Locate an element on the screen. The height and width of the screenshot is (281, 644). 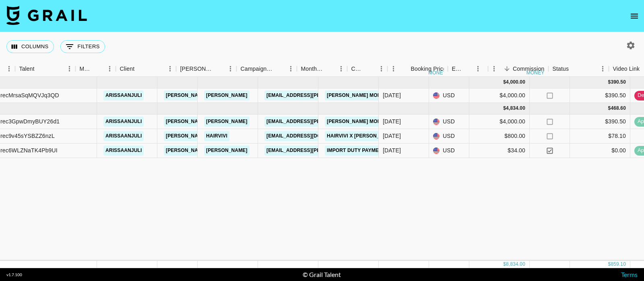
div: Commission is located at coordinates (529, 69).